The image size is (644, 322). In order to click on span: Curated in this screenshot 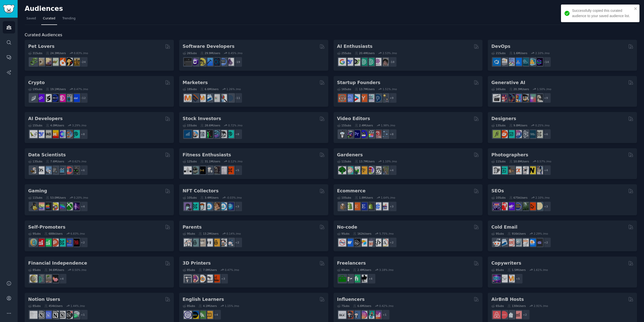, I will do `click(49, 19)`.